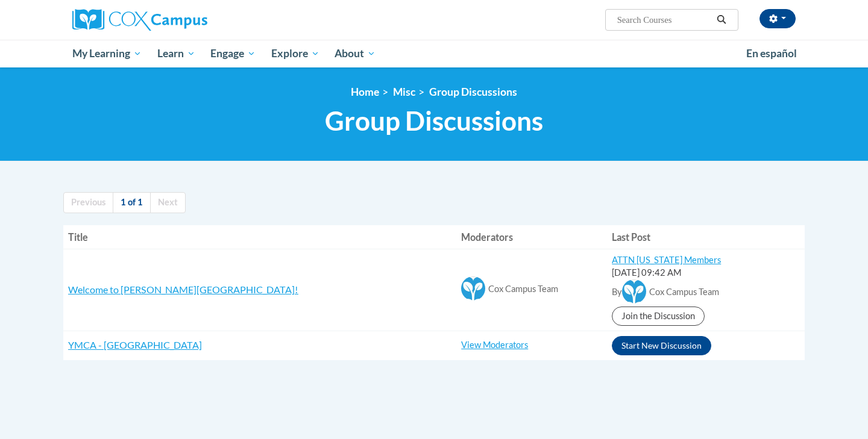 This screenshot has height=439, width=868. I want to click on button: Start New Discussion, so click(661, 346).